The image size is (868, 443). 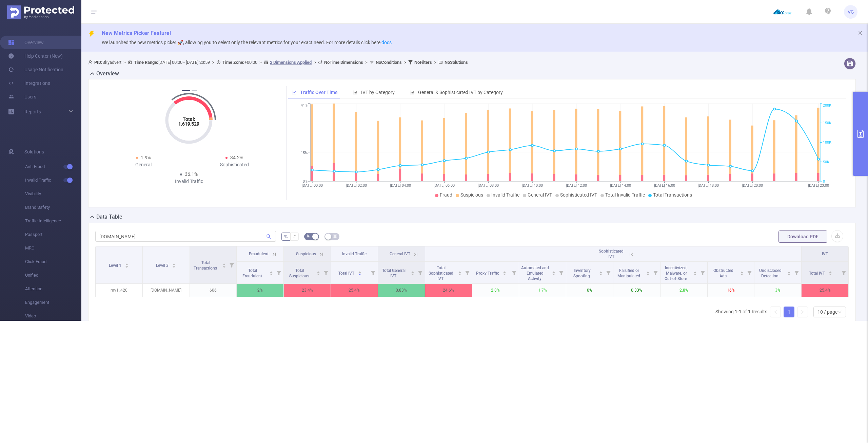 What do you see at coordinates (629, 273) in the screenshot?
I see `span: Falsified or Manipulated` at bounding box center [629, 273].